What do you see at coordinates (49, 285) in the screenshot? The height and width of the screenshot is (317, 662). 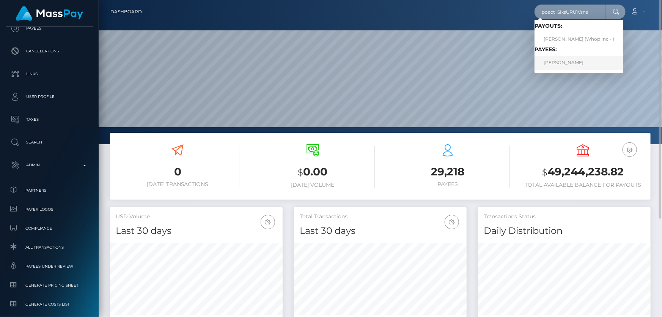 I see `a: Generate Pricing Sheet` at bounding box center [49, 285].